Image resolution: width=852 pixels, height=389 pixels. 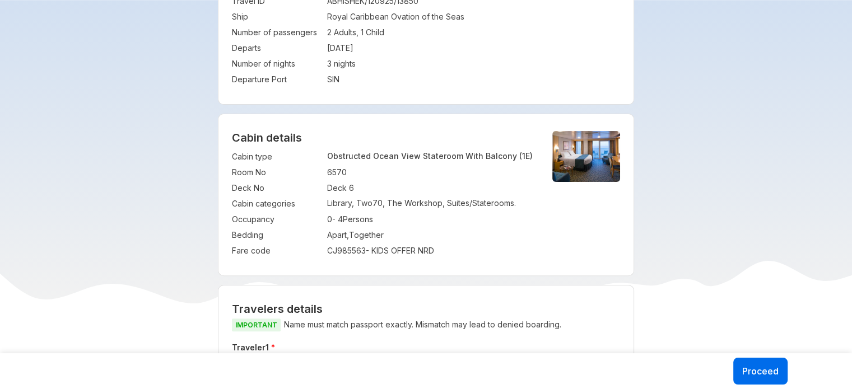 What do you see at coordinates (256, 325) in the screenshot?
I see `span: IMPORTANT` at bounding box center [256, 325].